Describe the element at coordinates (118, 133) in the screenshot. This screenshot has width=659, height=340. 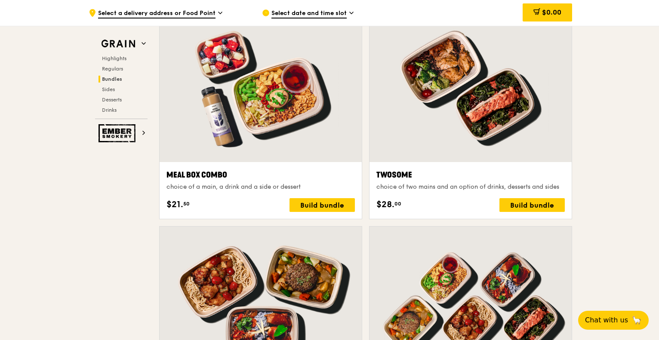
I see `img: Ember Smokery web logo` at that location.